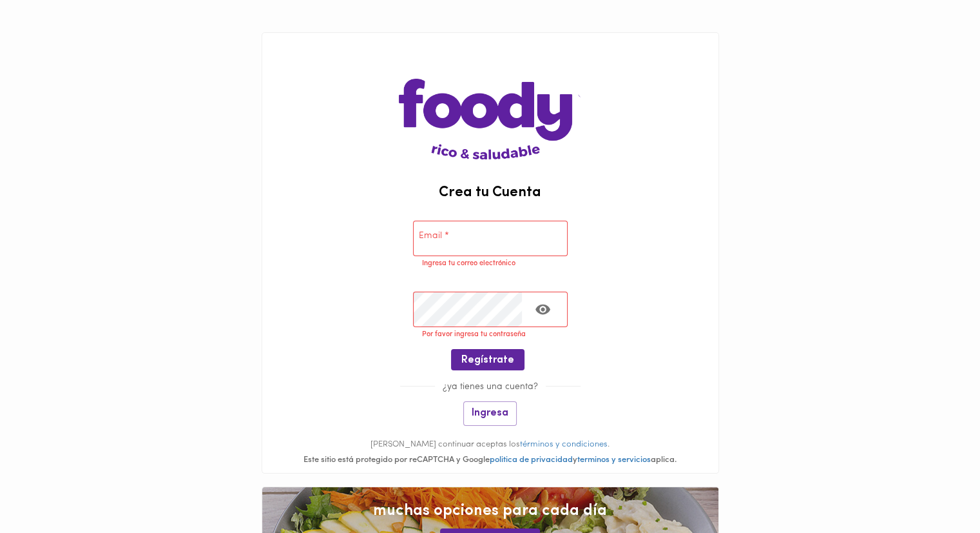 The width and height of the screenshot is (980, 533). Describe the element at coordinates (614, 459) in the screenshot. I see `a: terminos y servicios` at that location.